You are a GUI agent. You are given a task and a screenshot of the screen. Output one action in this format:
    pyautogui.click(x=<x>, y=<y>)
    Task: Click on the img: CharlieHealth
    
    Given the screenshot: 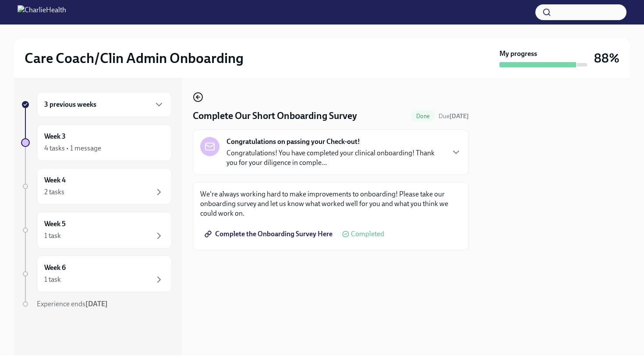 What is the action you would take?
    pyautogui.click(x=42, y=12)
    